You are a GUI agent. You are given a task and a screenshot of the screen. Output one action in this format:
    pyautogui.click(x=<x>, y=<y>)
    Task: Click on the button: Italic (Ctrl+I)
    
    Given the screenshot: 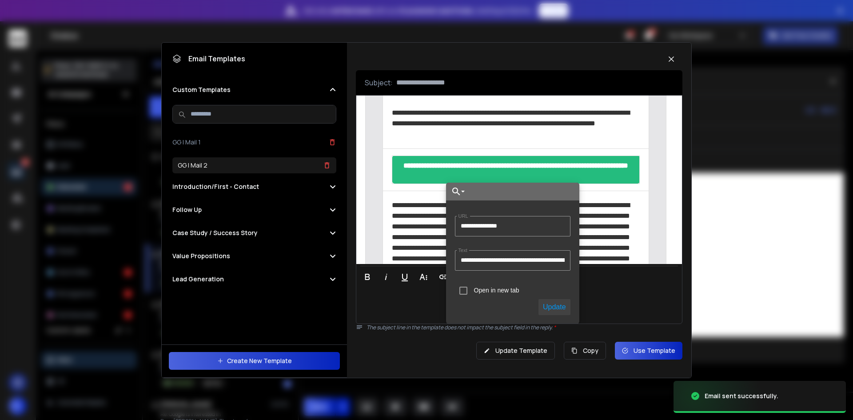 What is the action you would take?
    pyautogui.click(x=386, y=277)
    